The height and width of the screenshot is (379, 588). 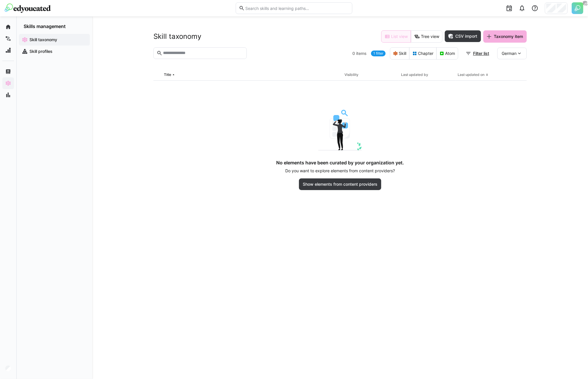 What do you see at coordinates (505, 37) in the screenshot?
I see `button: Taxonomy item` at bounding box center [505, 37].